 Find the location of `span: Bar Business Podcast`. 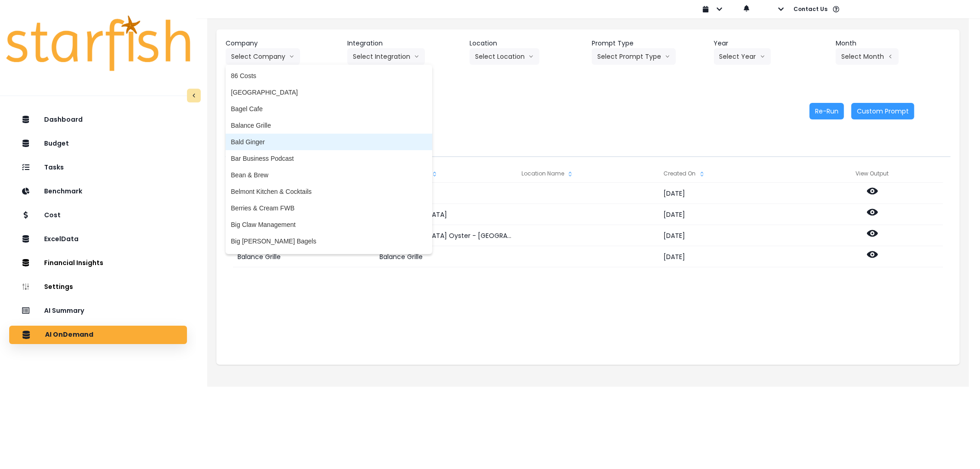

span: Bar Business Podcast is located at coordinates (329, 158).